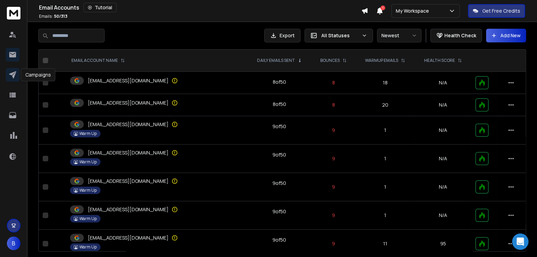  I want to click on div: Campaigns, so click(38, 75).